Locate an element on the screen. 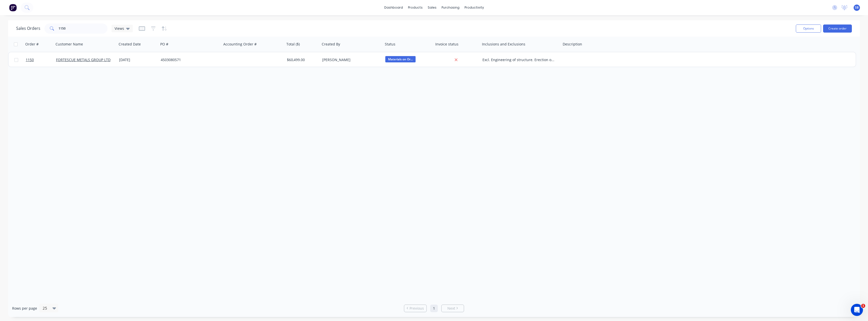 The image size is (868, 321). a: Next page is located at coordinates (453, 308).